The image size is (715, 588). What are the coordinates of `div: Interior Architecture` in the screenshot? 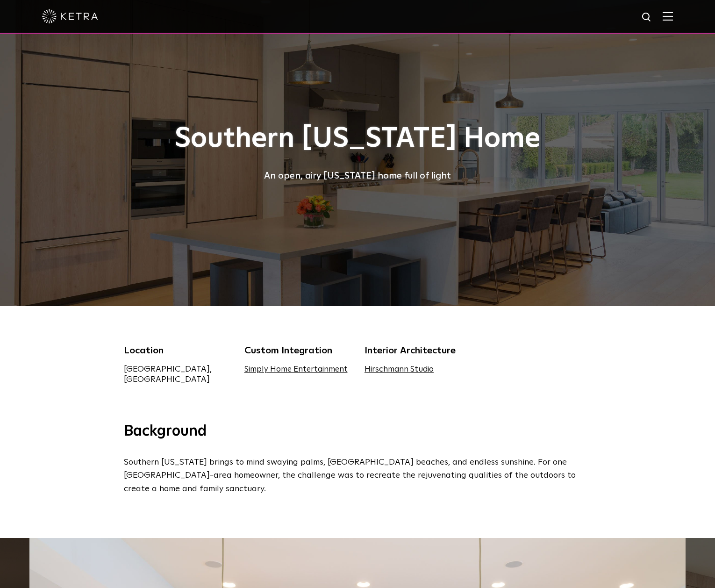 It's located at (418, 351).